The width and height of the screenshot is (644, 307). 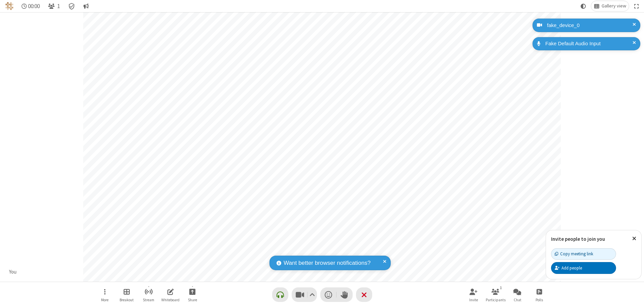 What do you see at coordinates (149, 294) in the screenshot?
I see `button: Start streaming` at bounding box center [149, 294].